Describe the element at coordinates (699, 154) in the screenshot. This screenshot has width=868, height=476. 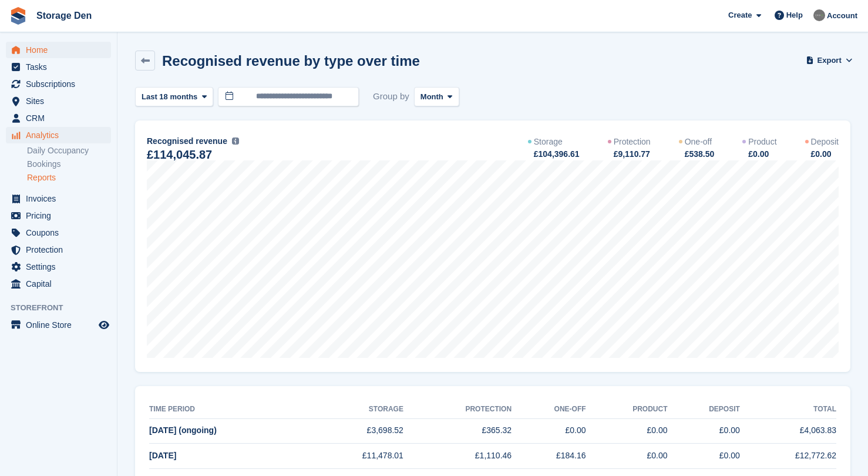
I see `div: £538.50` at that location.